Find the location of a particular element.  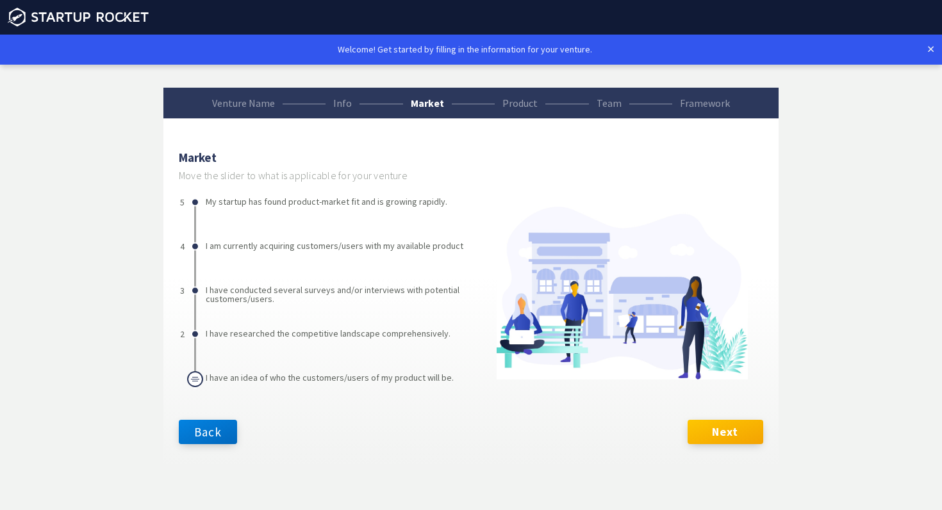

button: Next is located at coordinates (725, 432).